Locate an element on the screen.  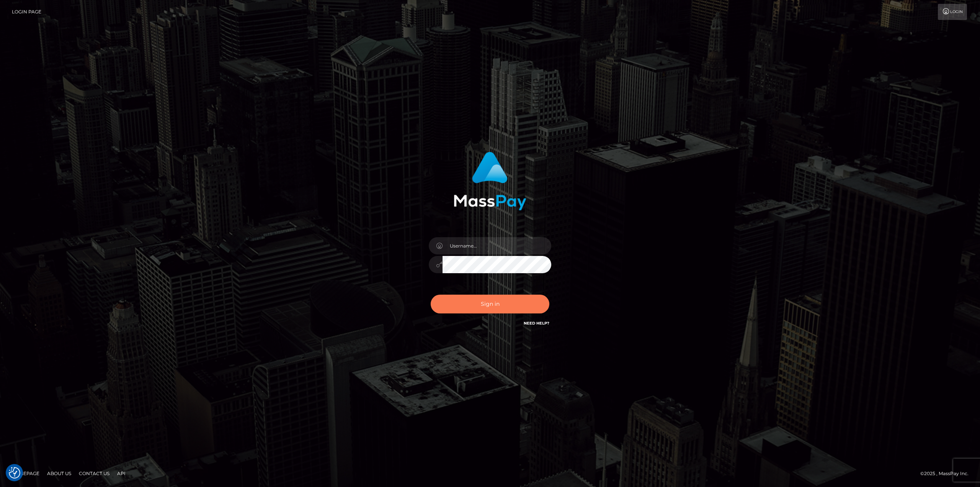
div: © 2025 , MassPay Inc. is located at coordinates (947, 474).